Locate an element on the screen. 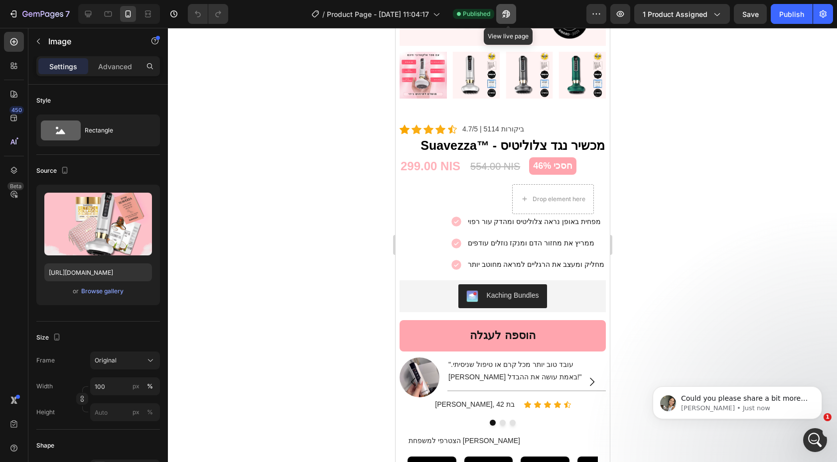 The image size is (837, 462). div: Rectangle is located at coordinates (115, 131).